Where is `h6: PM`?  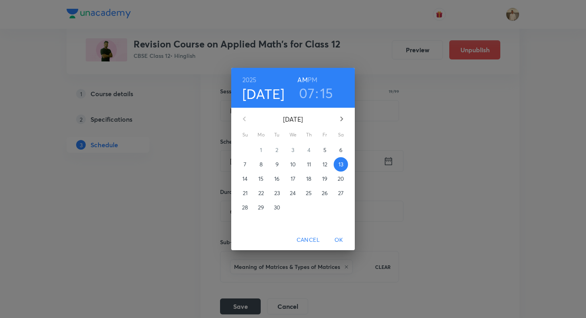
h6: PM is located at coordinates (313, 80).